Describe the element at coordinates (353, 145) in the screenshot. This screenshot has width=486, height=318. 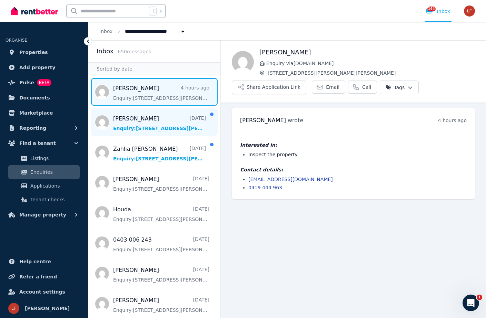
I see `h4: Interested in:` at that location.